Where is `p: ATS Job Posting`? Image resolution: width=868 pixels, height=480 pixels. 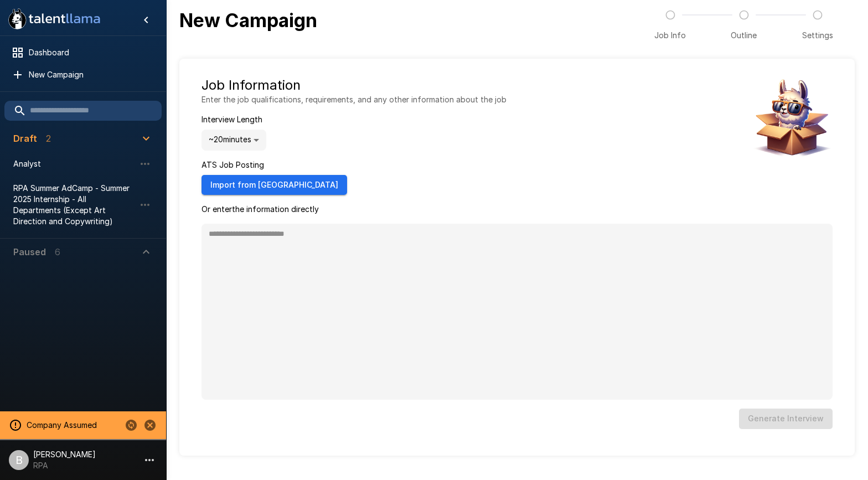 p: ATS Job Posting is located at coordinates (274, 165).